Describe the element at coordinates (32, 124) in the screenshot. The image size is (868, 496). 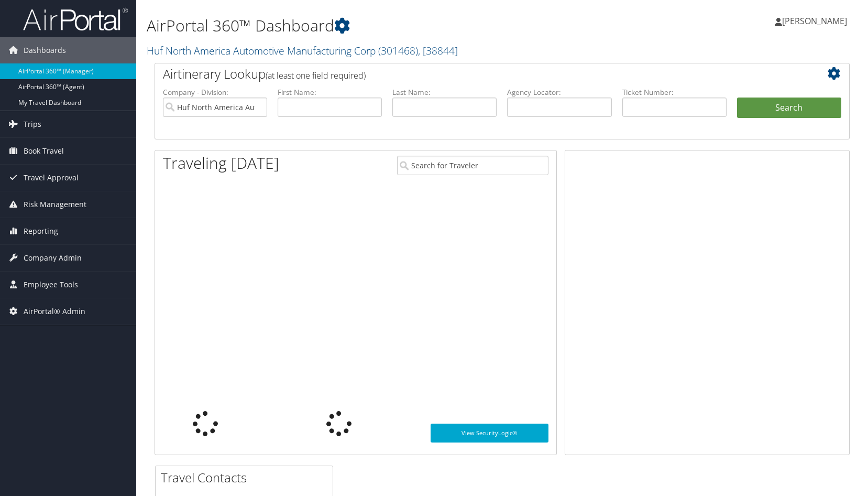
I see `span: Trips` at that location.